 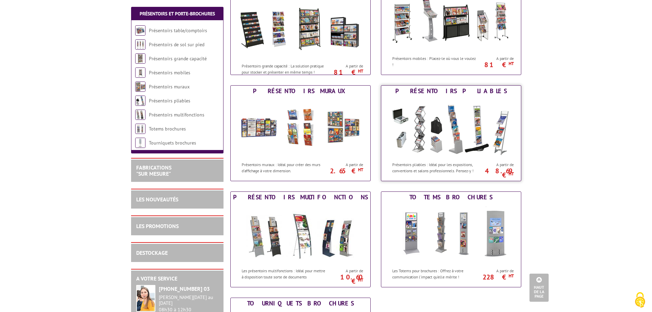 I want to click on div: Tourniquets brochures, so click(x=300, y=303).